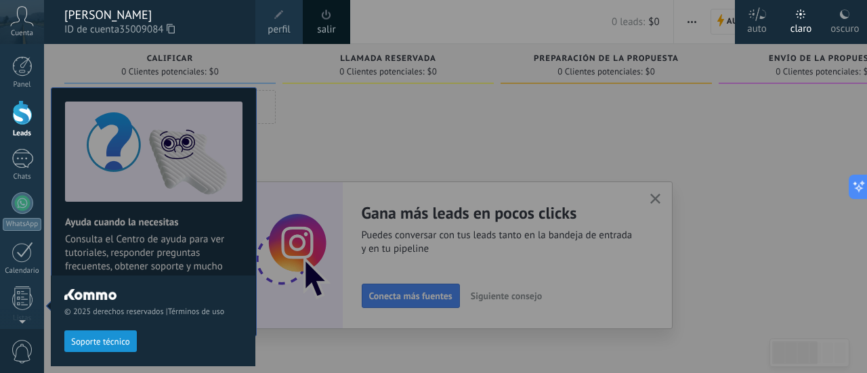 This screenshot has width=867, height=373. I want to click on div: Leads, so click(22, 133).